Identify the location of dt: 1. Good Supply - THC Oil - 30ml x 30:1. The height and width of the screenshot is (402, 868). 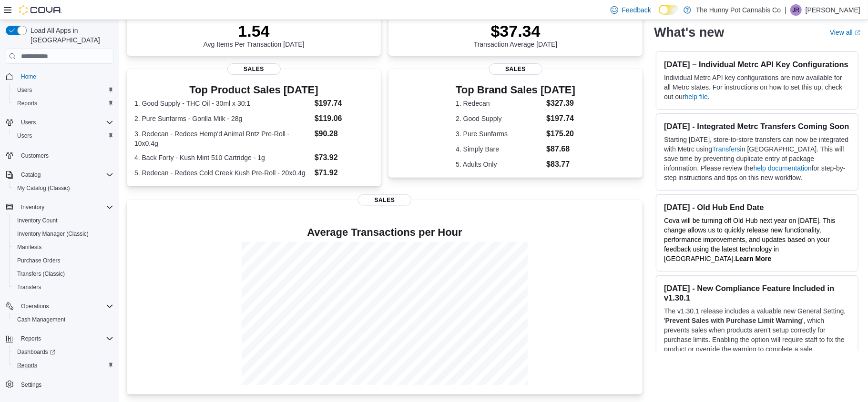
(223, 104).